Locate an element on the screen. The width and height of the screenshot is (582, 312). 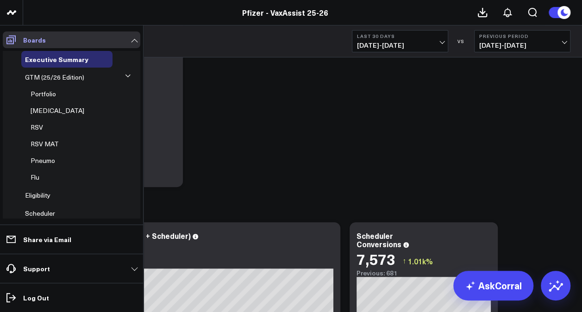
div: Previous: 681 is located at coordinates (424, 273).